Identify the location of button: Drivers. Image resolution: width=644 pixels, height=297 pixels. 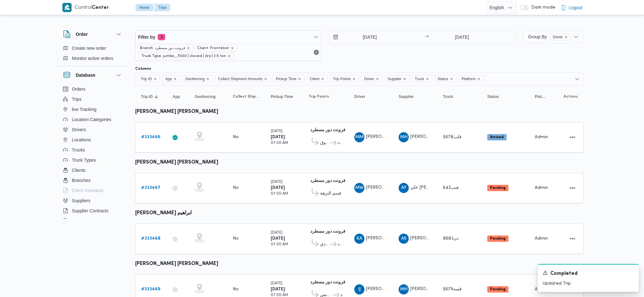
(93, 130).